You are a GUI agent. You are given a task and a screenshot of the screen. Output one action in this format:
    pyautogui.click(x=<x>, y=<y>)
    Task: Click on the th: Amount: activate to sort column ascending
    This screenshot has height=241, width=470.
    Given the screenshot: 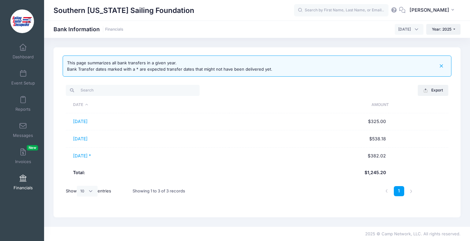 What is the action you would take?
    pyautogui.click(x=309, y=105)
    